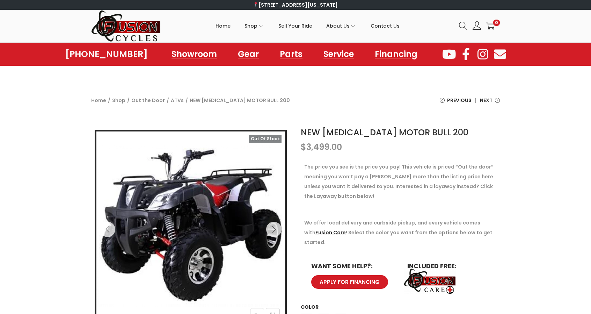  What do you see at coordinates (177, 100) in the screenshot?
I see `a: ATVs` at bounding box center [177, 100].